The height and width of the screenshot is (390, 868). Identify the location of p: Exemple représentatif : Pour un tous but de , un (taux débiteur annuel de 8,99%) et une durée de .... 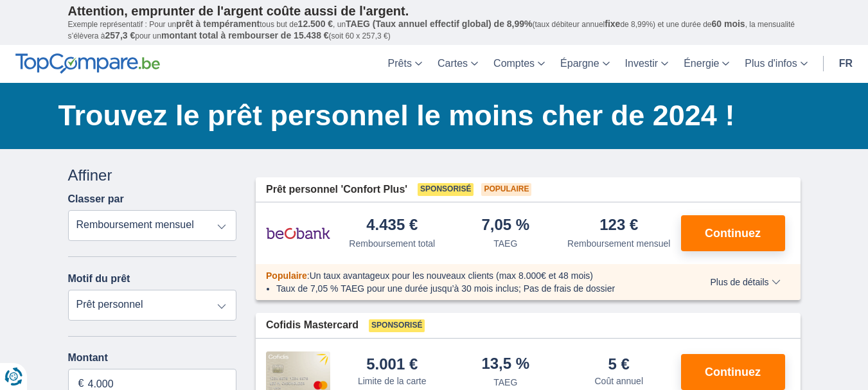
(434, 30).